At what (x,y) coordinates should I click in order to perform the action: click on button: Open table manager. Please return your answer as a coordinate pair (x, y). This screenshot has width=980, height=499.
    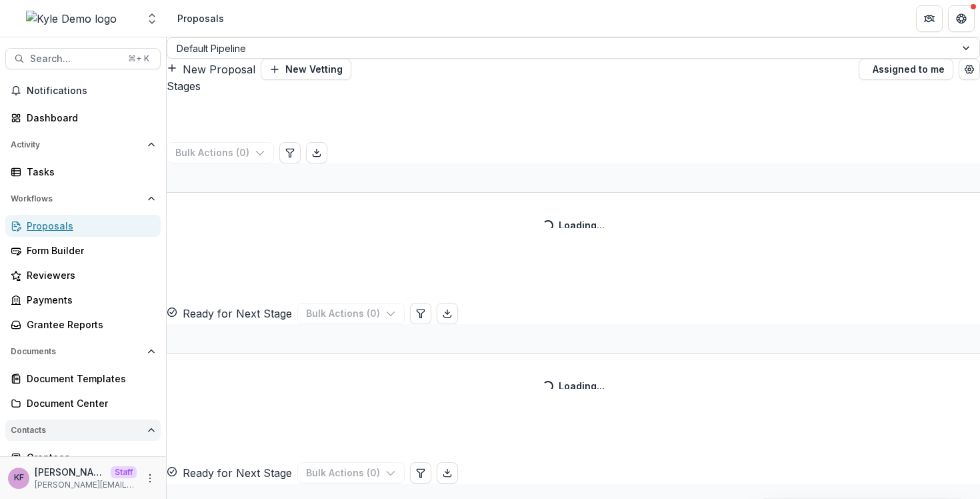
    Looking at the image, I should click on (969, 69).